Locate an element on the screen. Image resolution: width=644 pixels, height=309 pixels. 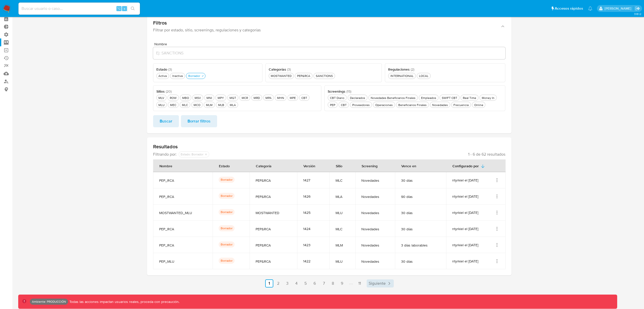
span: s is located at coordinates (124, 8).